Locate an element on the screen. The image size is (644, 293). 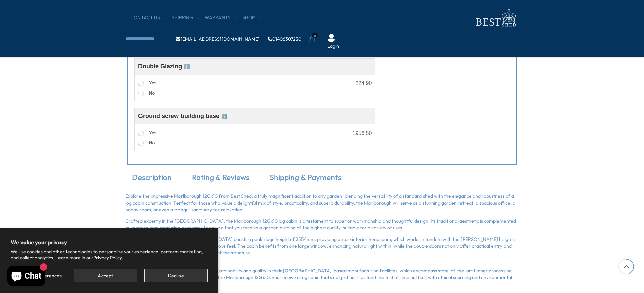
a: CONTACT US is located at coordinates (149, 18).